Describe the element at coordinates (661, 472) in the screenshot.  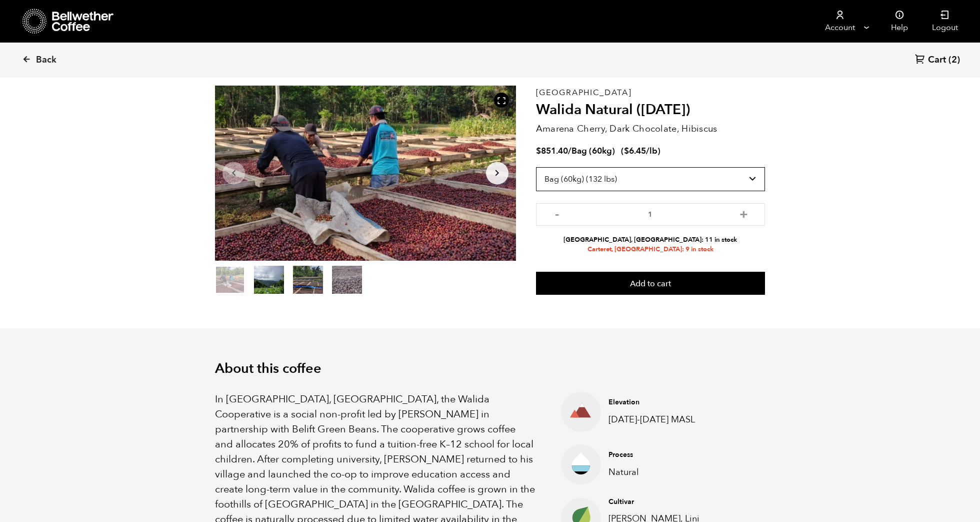
I see `p: Natural` at that location.